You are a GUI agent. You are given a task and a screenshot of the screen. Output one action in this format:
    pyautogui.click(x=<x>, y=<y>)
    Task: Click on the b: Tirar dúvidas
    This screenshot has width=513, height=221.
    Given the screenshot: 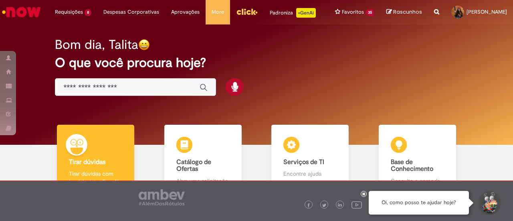 What is the action you would take?
    pyautogui.click(x=87, y=162)
    